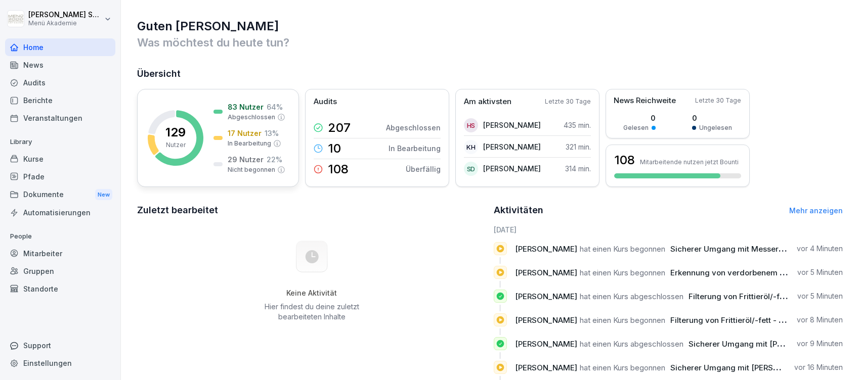 This screenshot has height=380, width=858. Describe the element at coordinates (60, 289) in the screenshot. I see `a: Standorte` at that location.